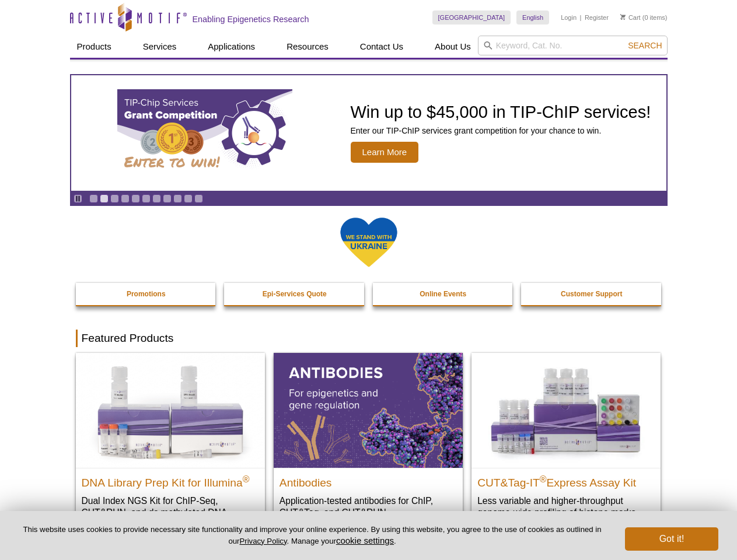 Image resolution: width=737 pixels, height=560 pixels. I want to click on a: Go to slide 4, so click(125, 198).